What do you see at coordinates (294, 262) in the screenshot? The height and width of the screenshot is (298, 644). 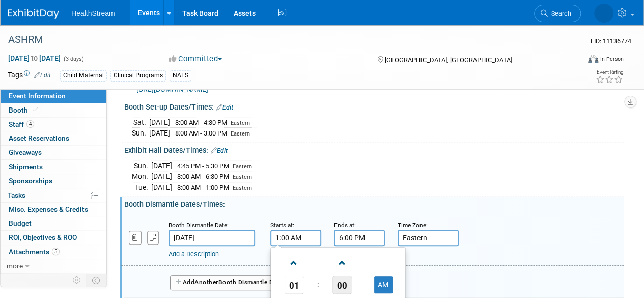 I see `a: Increment Hour` at bounding box center [294, 262].